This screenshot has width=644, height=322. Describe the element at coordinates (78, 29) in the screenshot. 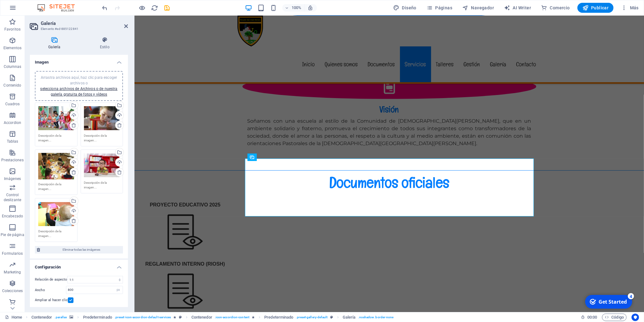

I see `h3: Elemento #ed-885122841` at that location.